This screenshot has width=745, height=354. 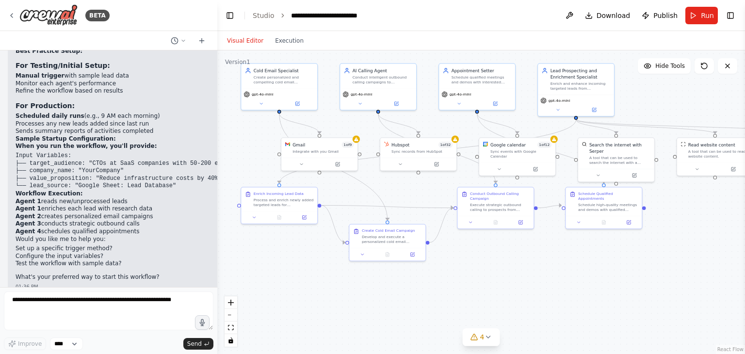 What do you see at coordinates (287, 144) in the screenshot?
I see `img: Gmail` at bounding box center [287, 144].